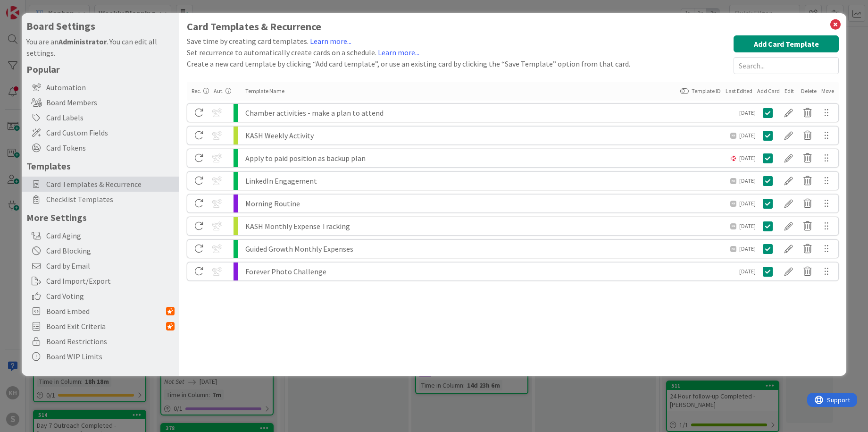 This screenshot has height=432, width=868. Describe the element at coordinates (786, 44) in the screenshot. I see `button: Add Card Template` at that location.